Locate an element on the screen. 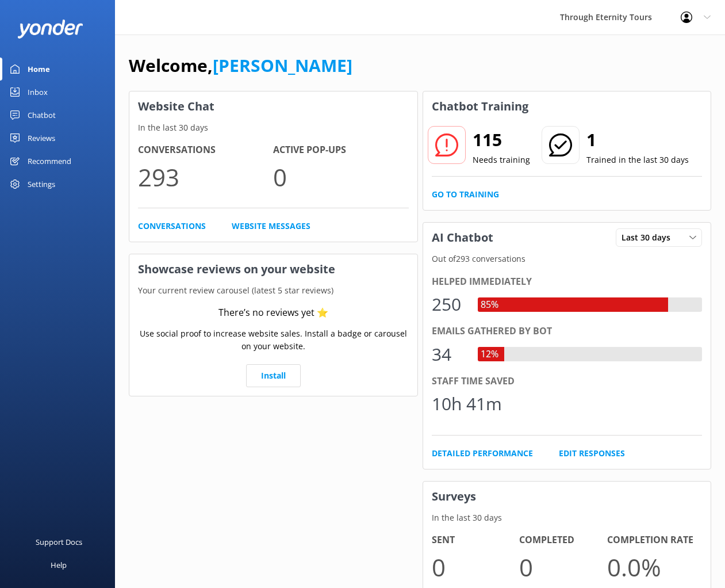 This screenshot has width=725, height=588. div: 85% is located at coordinates (490, 305).